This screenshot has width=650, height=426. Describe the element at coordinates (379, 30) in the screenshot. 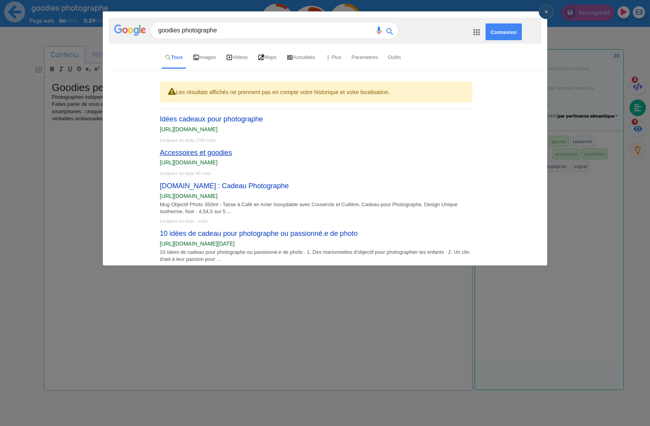

I see `img: microphone.png` at that location.